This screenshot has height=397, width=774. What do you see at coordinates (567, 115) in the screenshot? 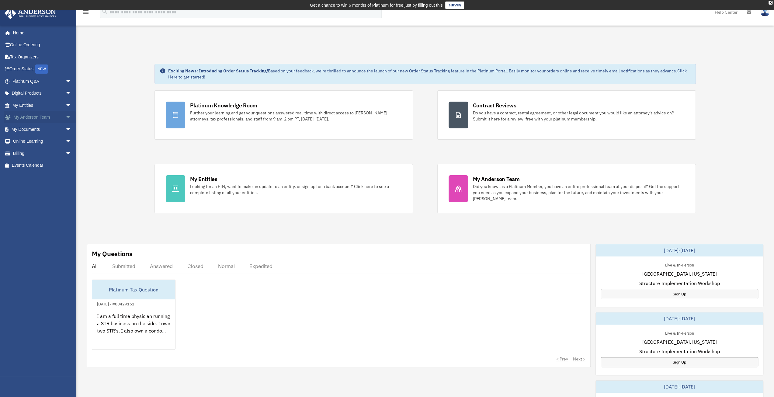
I see `a: Contract Reviews Do you have a contract, rental agreement, or other legal document you would like...` at bounding box center [567, 115].